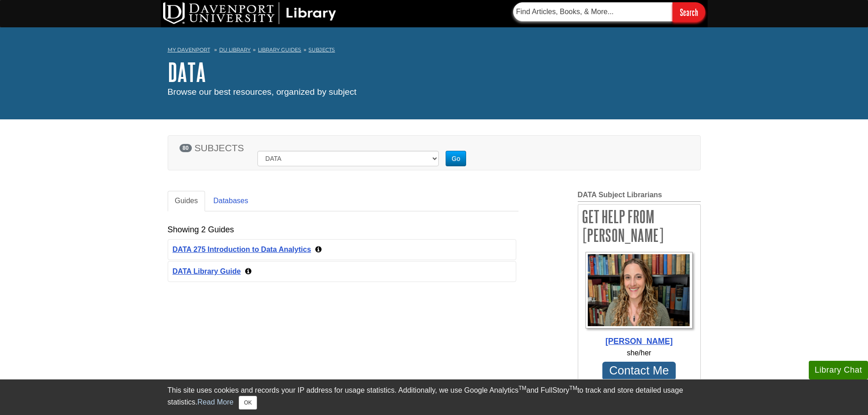  I want to click on span: SUBJECTS, so click(219, 148).